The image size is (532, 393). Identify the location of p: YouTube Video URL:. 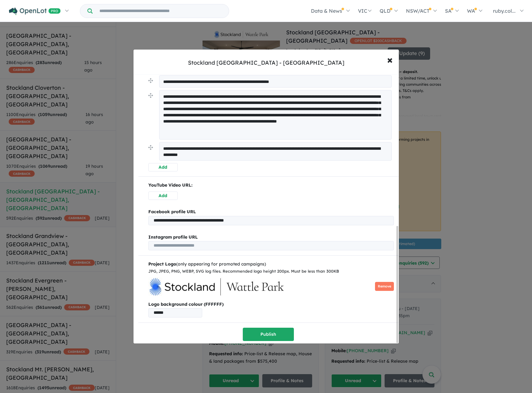
(271, 186).